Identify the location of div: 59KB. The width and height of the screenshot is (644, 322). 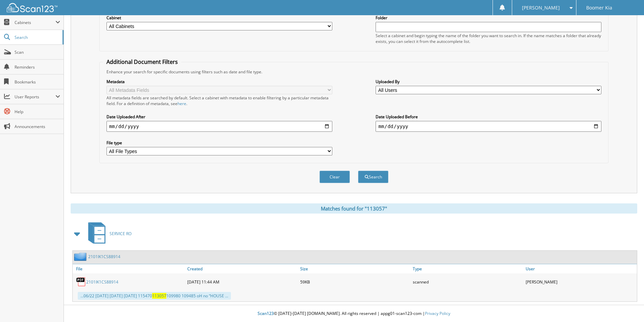
(355, 282).